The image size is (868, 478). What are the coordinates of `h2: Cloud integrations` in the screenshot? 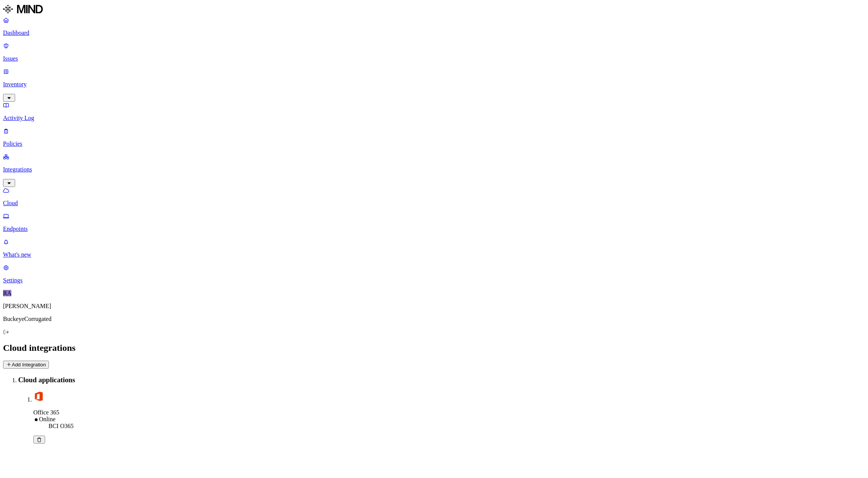 It's located at (434, 348).